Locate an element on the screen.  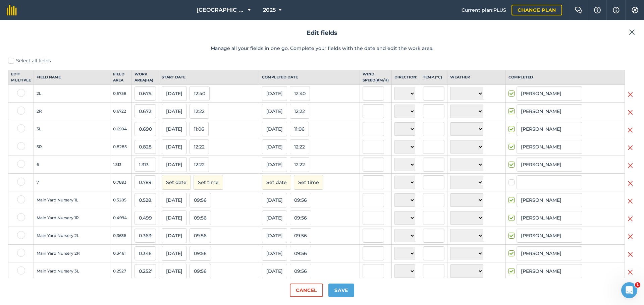
td: 3L is located at coordinates (72, 129).